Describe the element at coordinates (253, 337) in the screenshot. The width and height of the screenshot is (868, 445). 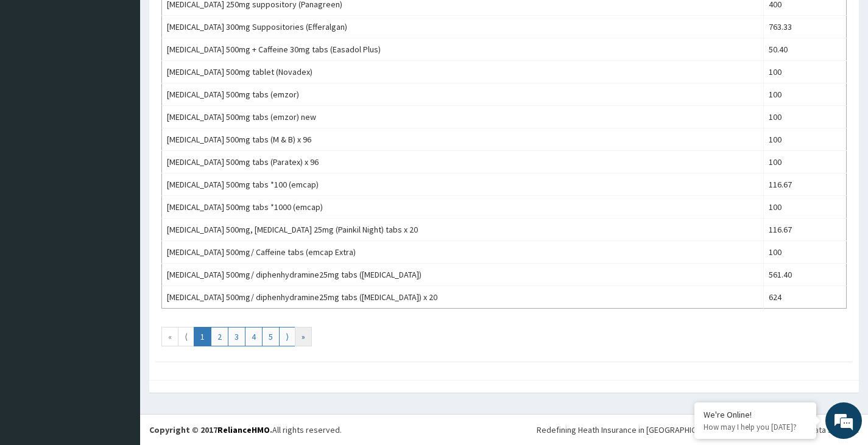
I see `a: Go to page number 4` at that location.